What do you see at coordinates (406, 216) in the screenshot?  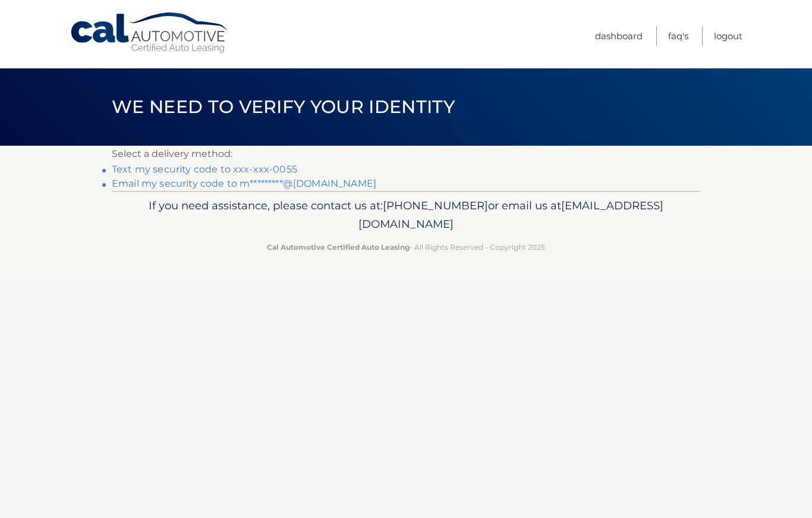 I see `p: If you need assistance, please contact us at: or email us at` at bounding box center [406, 216].